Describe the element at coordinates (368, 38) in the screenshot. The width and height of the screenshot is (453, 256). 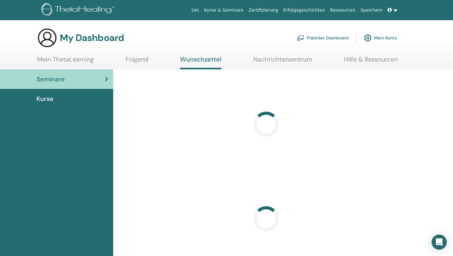
I see `img: cog.svg` at that location.